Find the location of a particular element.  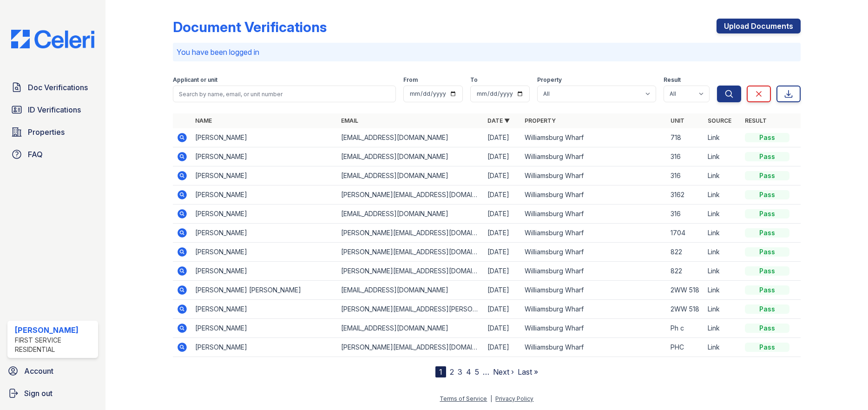

a: Sign out is located at coordinates (53, 393).